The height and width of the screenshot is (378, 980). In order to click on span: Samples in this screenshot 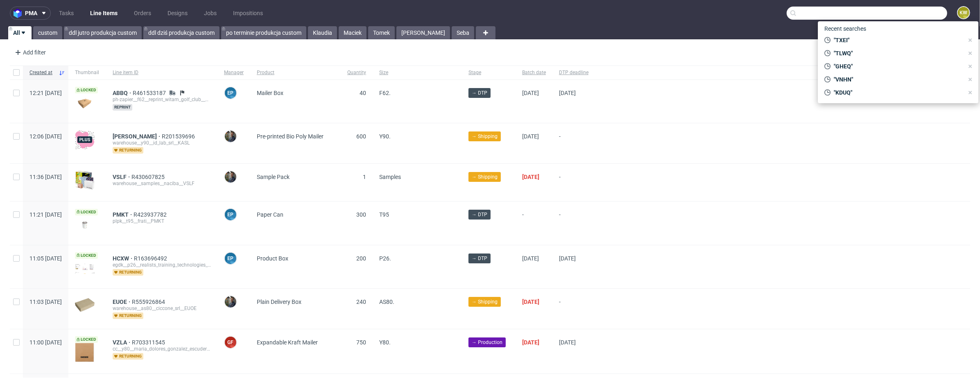, I will do `click(390, 177)`.